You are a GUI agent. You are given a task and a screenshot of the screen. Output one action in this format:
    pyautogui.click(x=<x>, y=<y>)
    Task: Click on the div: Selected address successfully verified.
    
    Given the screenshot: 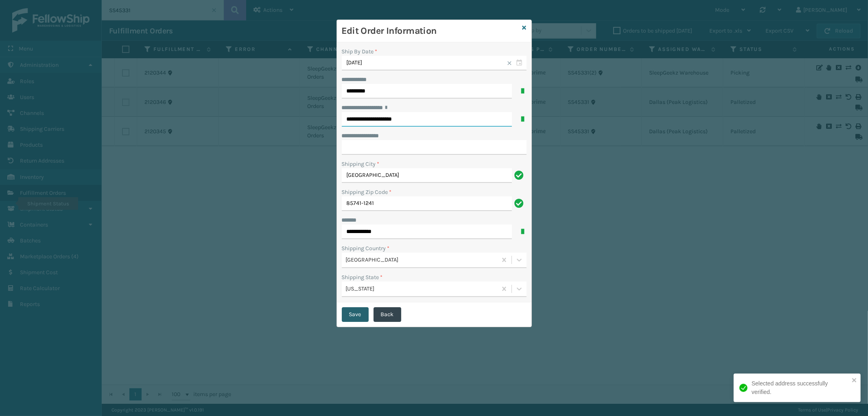 What is the action you would take?
    pyautogui.click(x=801, y=388)
    